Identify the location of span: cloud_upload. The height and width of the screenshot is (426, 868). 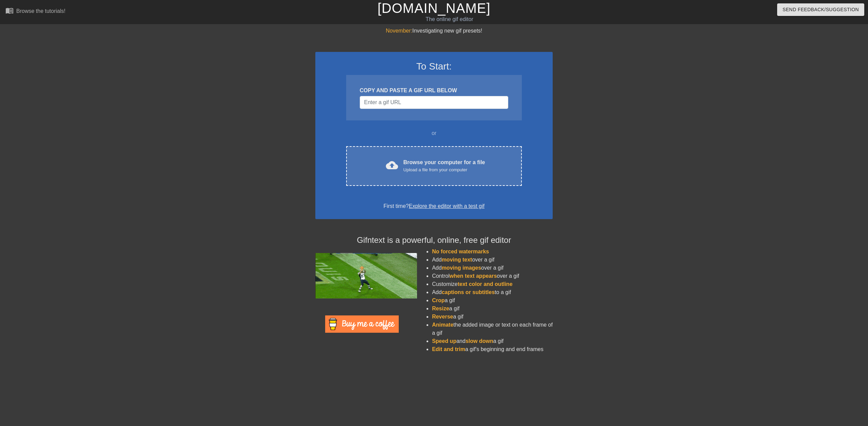
(392, 165).